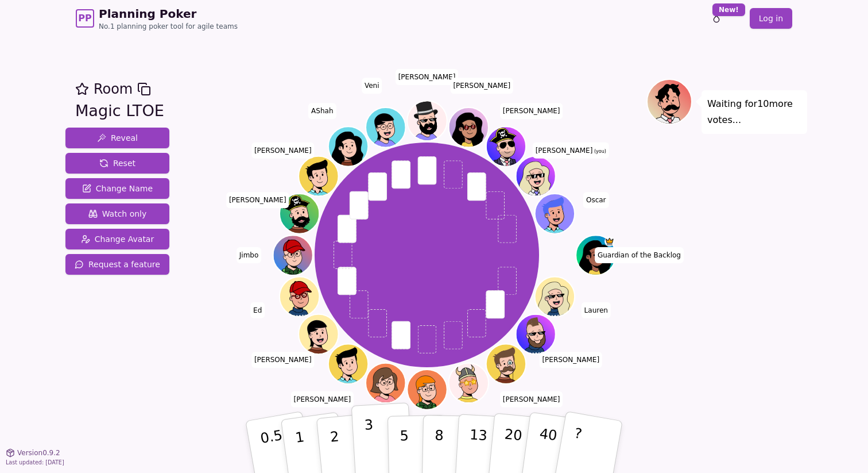 The height and width of the screenshot is (473, 868). Describe the element at coordinates (33, 453) in the screenshot. I see `button: Version0.9.2` at that location.